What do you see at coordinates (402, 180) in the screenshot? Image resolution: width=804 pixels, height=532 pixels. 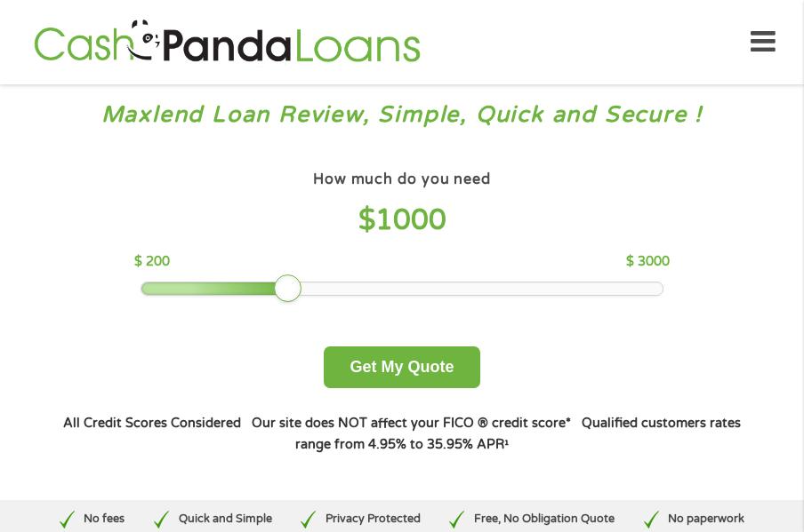 I see `h4: How much do you need` at bounding box center [402, 180].